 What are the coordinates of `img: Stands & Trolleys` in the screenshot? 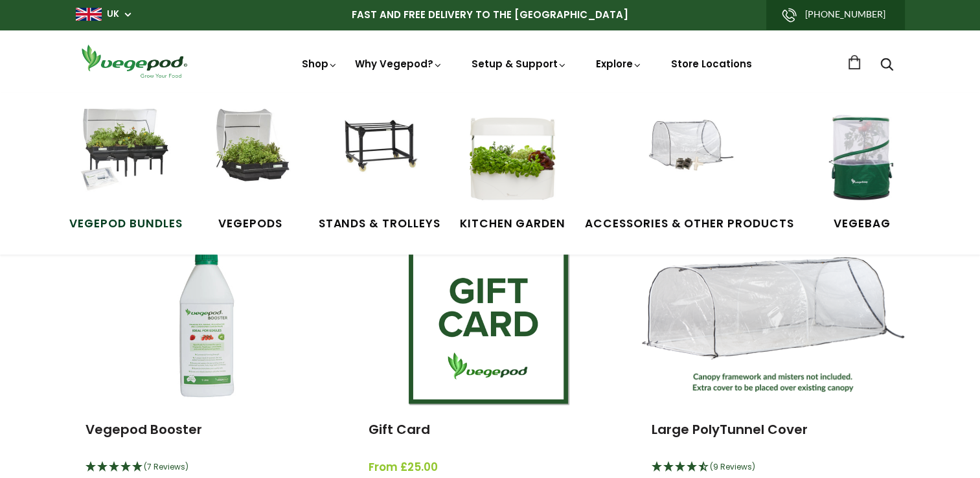 It's located at (380, 157).